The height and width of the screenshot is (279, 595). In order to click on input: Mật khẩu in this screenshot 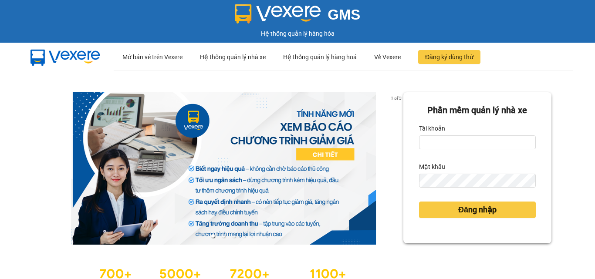, I will do `click(477, 181)`.